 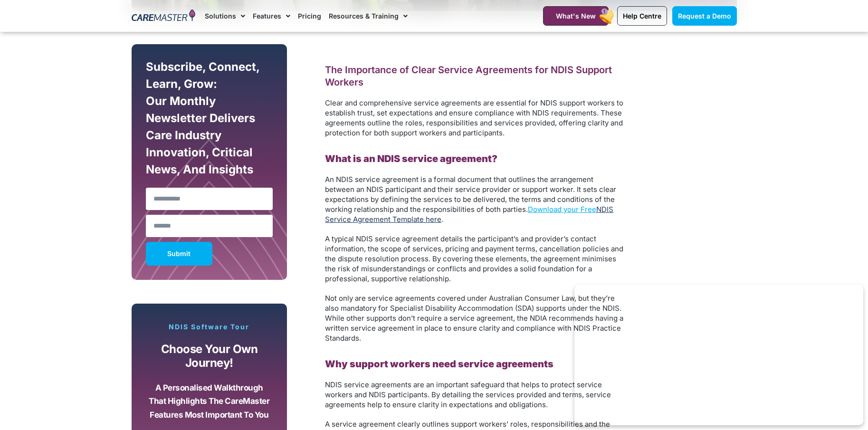 What do you see at coordinates (179, 254) in the screenshot?
I see `button: Submit` at bounding box center [179, 254].